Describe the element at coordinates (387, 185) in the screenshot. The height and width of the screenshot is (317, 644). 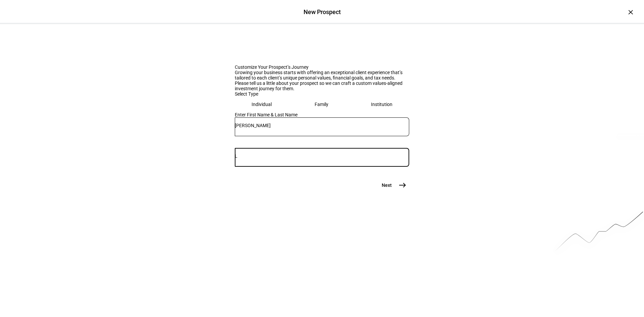
I see `span: Next` at that location.